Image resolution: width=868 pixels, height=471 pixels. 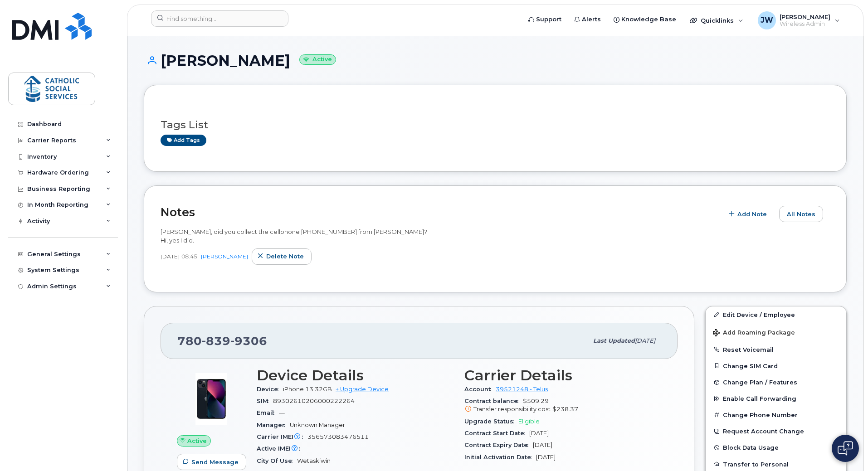 I want to click on a: 39521248 - Telus, so click(x=521, y=389).